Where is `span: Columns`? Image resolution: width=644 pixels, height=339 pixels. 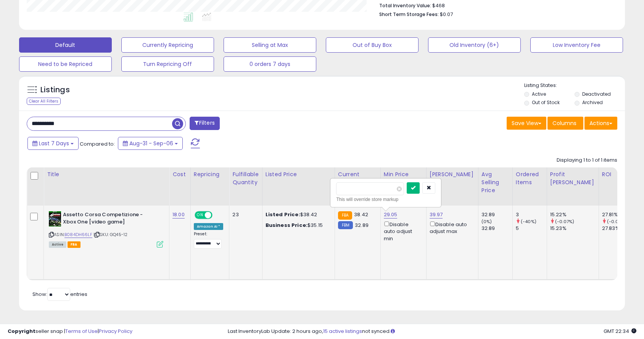
span: Columns is located at coordinates (564, 123).